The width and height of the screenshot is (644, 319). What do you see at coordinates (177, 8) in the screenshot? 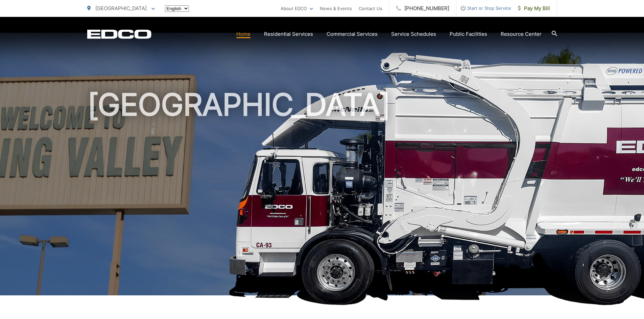
I see `select: Select a language` at bounding box center [177, 8].